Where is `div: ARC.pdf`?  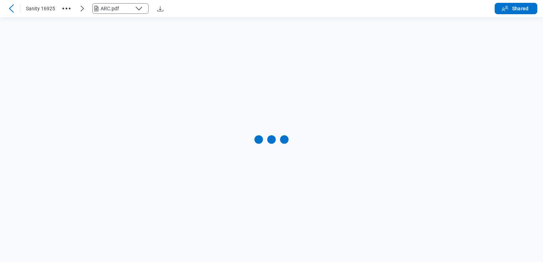
div: ARC.pdf is located at coordinates (116, 9).